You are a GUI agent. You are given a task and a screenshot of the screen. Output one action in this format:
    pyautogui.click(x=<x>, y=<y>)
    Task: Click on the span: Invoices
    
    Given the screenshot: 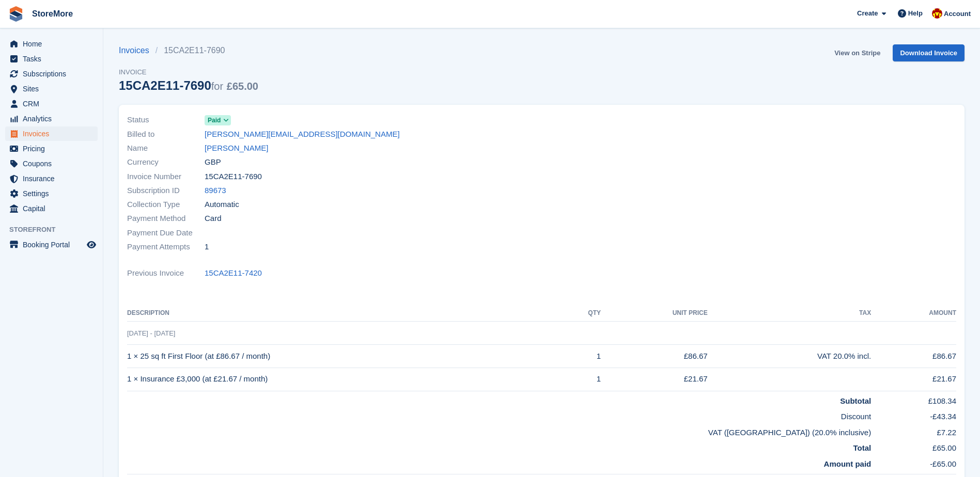 What is the action you would take?
    pyautogui.click(x=54, y=134)
    